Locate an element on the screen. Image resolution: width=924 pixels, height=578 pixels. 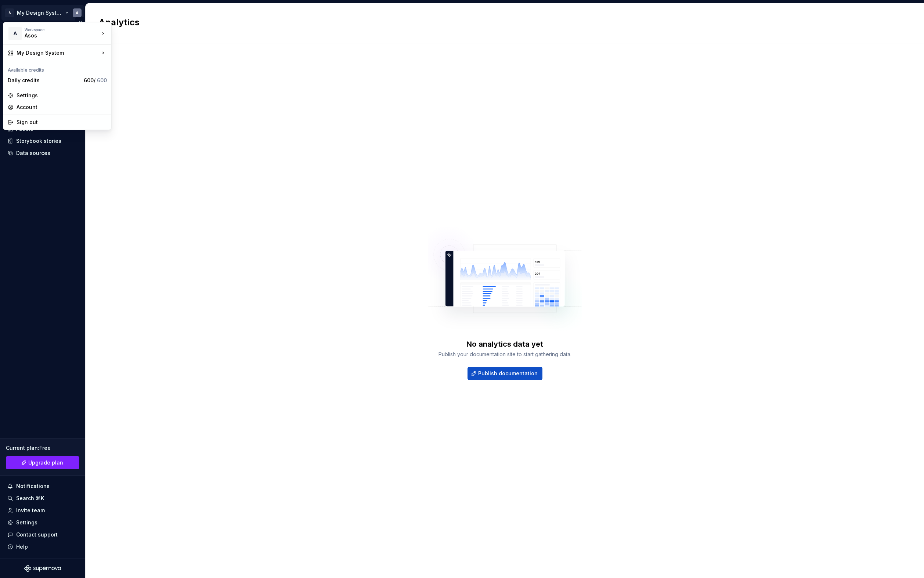
div: Daily credits is located at coordinates (44, 81).